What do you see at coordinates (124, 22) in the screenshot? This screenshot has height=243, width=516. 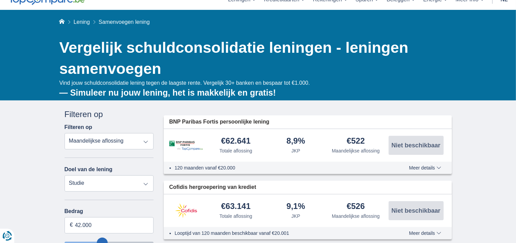 I see `span: Samenvoegen lening` at bounding box center [124, 22].